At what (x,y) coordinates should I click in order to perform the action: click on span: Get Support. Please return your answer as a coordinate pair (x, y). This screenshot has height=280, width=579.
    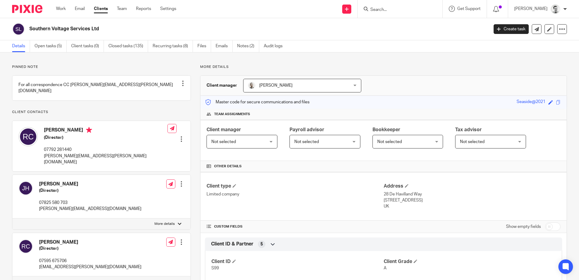
    Looking at the image, I should click on (469, 9).